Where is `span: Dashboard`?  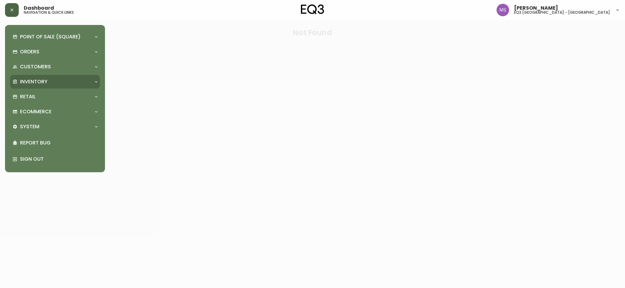 span: Dashboard is located at coordinates (39, 8).